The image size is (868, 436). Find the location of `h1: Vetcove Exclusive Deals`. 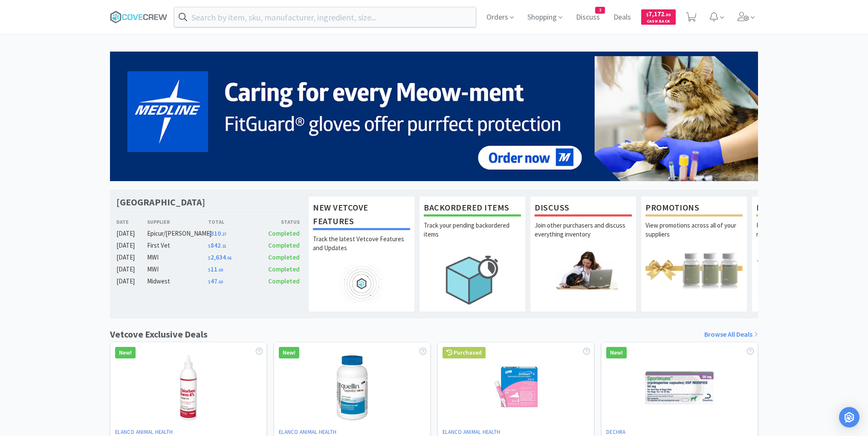

h1: Vetcove Exclusive Deals is located at coordinates (159, 334).